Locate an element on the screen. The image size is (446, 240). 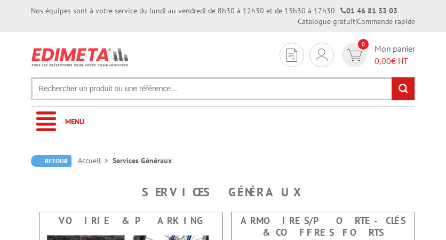
div: Nos équipes sont à votre service du lundi au vendredi de 8h30 à 12h30 et de 13h30 à 17h30 is located at coordinates (214, 11).